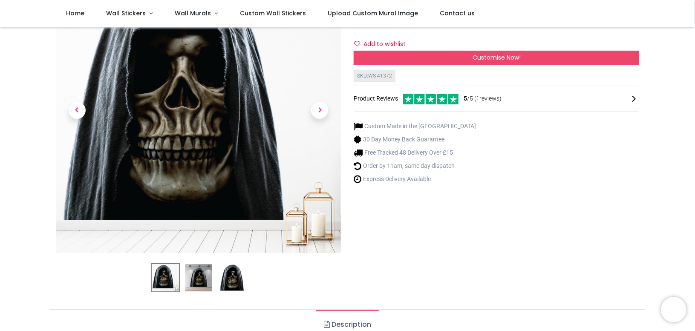 The image size is (695, 331). I want to click on li: Free Tracked 48 Delivery Over £15, so click(414, 152).